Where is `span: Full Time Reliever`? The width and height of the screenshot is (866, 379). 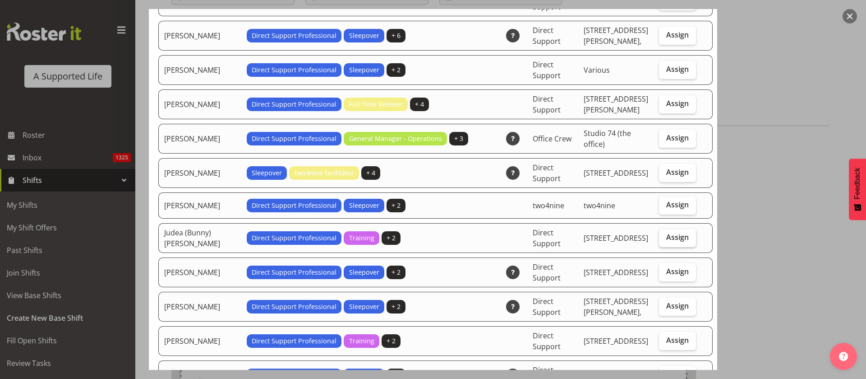
span: Full Time Reliever is located at coordinates (376, 104).